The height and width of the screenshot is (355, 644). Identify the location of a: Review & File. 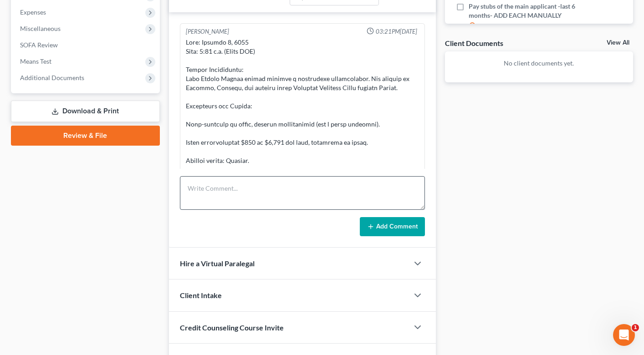
(85, 135).